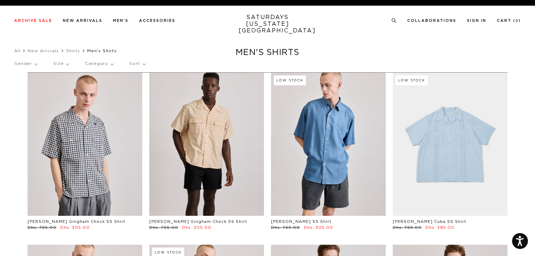 The width and height of the screenshot is (535, 256). I want to click on a: Accessories, so click(157, 20).